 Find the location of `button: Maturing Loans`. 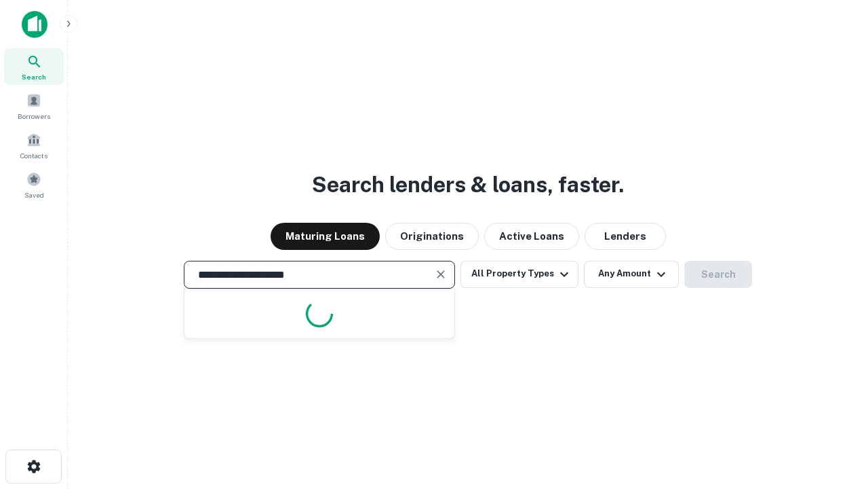

button: Maturing Loans is located at coordinates (325, 236).